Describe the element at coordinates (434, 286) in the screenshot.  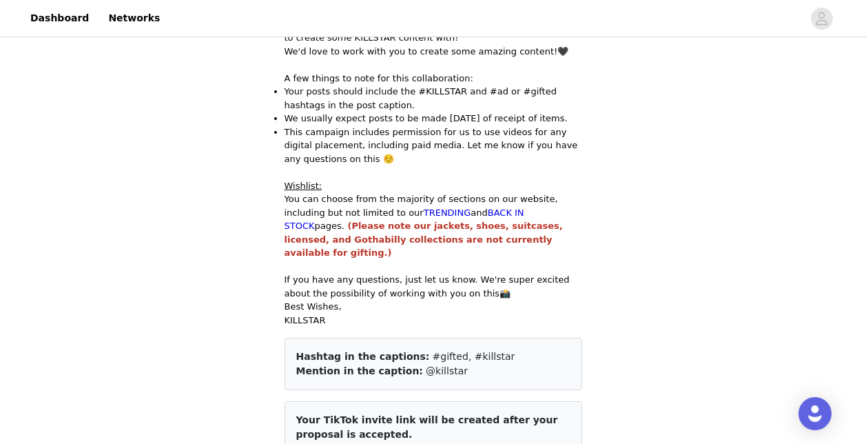
I see `p: If you have any questions, just let us know. We're super excited about the possibility of working...` at that location.